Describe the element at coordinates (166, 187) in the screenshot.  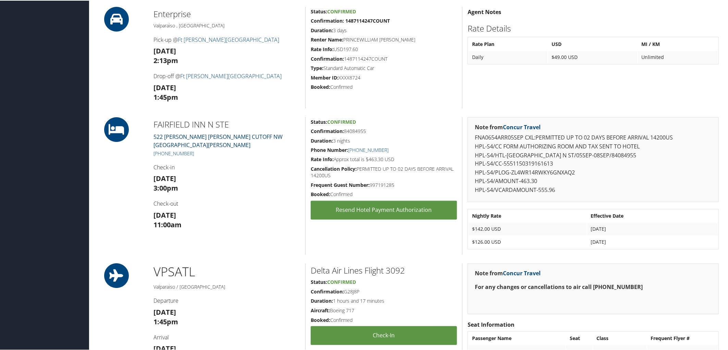
I see `strong: 3:00pm` at that location.